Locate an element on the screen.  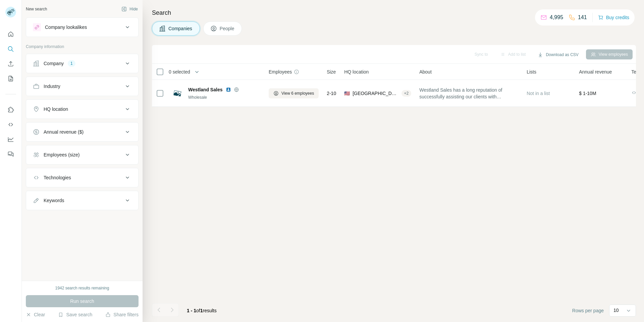
button: Hide is located at coordinates (129, 9).